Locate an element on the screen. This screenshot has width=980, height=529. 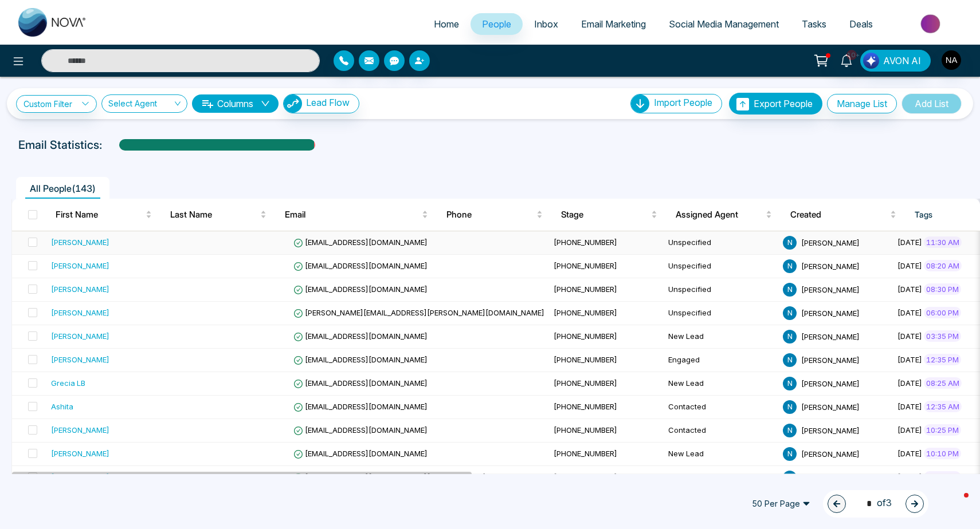
span: 07:20 PM is located at coordinates (942, 477).